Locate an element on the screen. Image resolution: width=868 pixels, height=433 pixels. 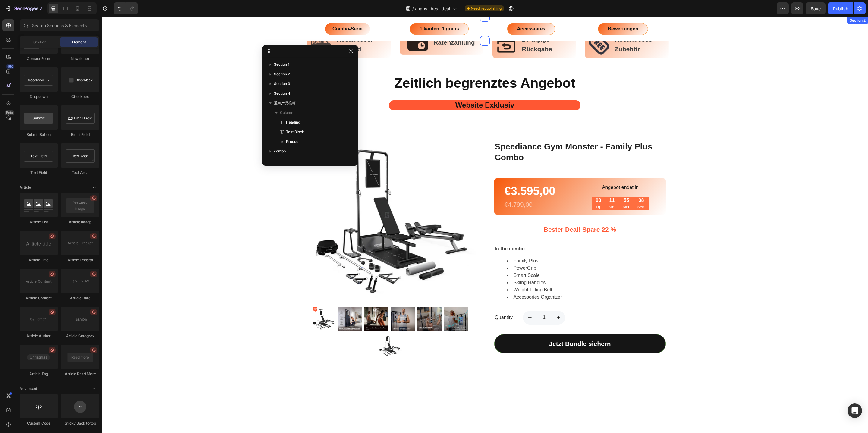
button: decrement is located at coordinates (428, 301).